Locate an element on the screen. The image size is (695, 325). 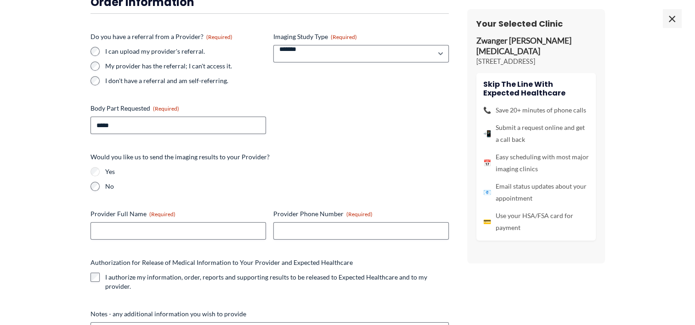
label: No is located at coordinates (277, 186).